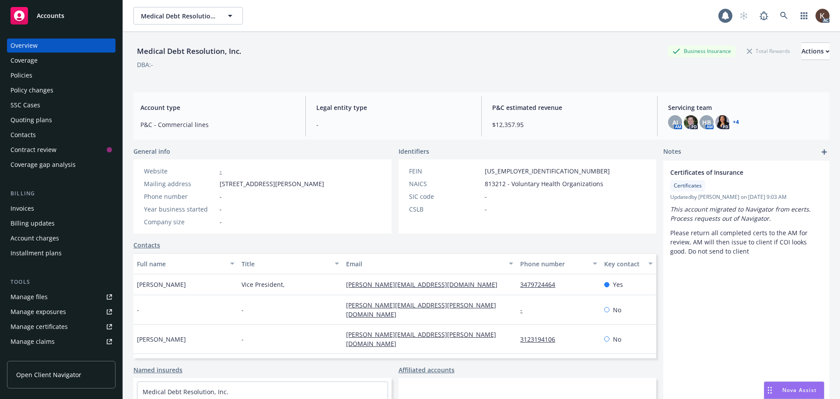 This screenshot has height=399, width=840. Describe the element at coordinates (145, 64) in the screenshot. I see `div: DBA: -` at that location.